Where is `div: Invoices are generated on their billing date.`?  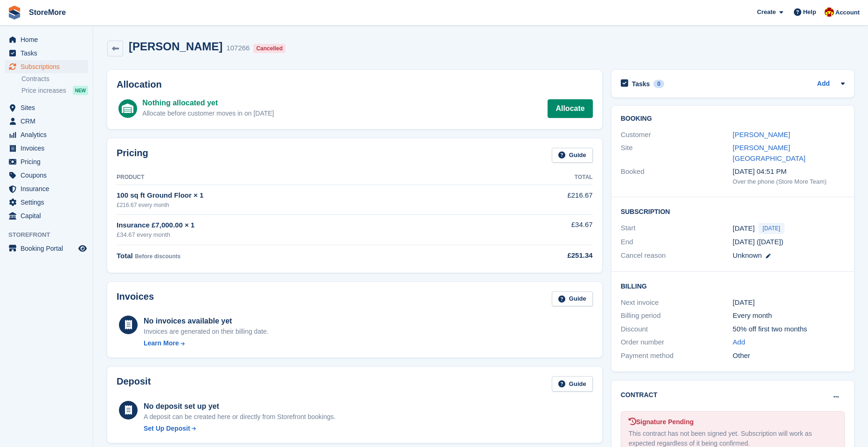 div: Invoices are generated on their billing date. is located at coordinates (206, 331).